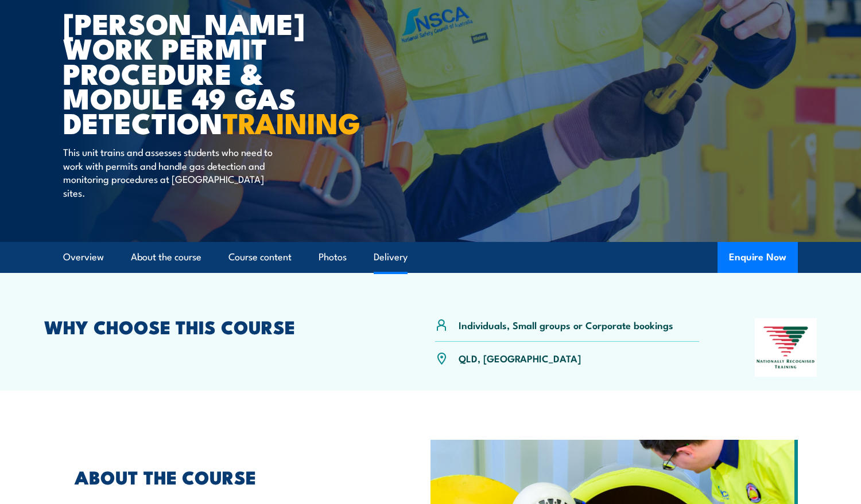  Describe the element at coordinates (566, 325) in the screenshot. I see `p: Individuals, Small groups or Corporate bookings` at that location.